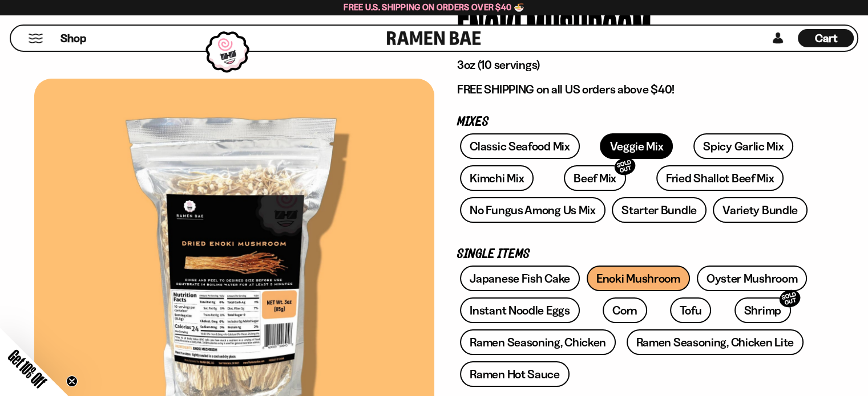 The width and height of the screenshot is (868, 396). I want to click on span: Free U.S. Shipping on Orders over $40 🍜, so click(434, 7).